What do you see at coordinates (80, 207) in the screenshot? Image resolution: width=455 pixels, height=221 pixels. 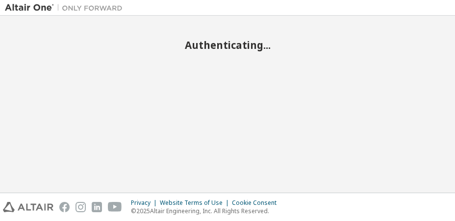 I see `img: instagram.svg` at bounding box center [80, 207].